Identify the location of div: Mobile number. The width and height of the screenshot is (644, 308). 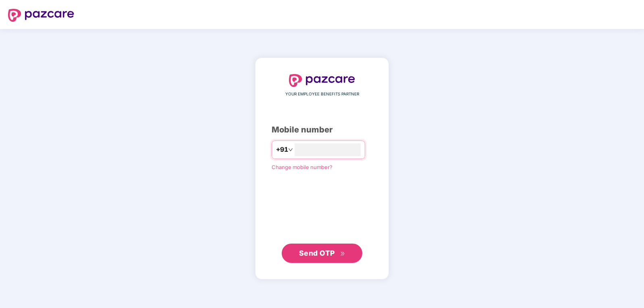
(322, 130).